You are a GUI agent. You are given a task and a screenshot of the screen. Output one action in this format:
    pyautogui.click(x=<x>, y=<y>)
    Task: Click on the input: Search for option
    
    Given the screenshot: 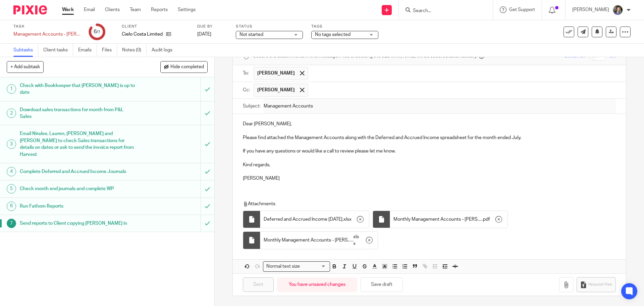 What is the action you would take?
    pyautogui.click(x=314, y=266)
    